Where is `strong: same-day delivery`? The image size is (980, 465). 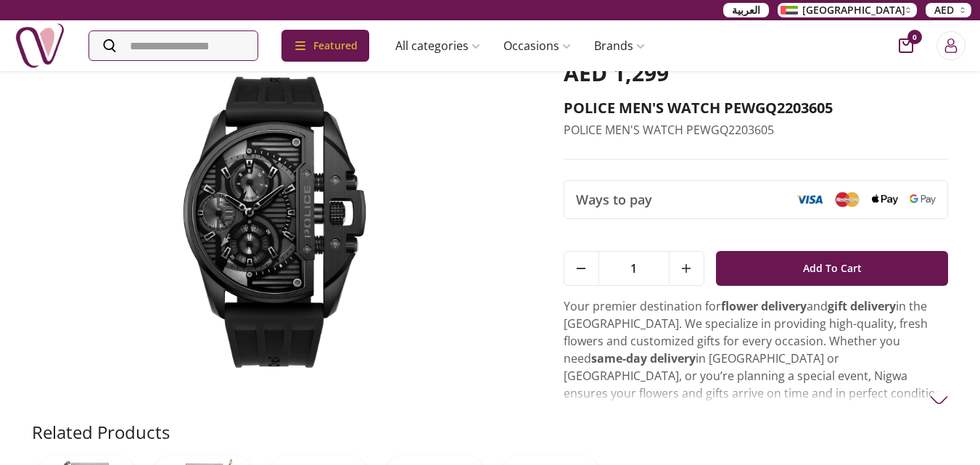
strong: same-day delivery is located at coordinates (643, 359).